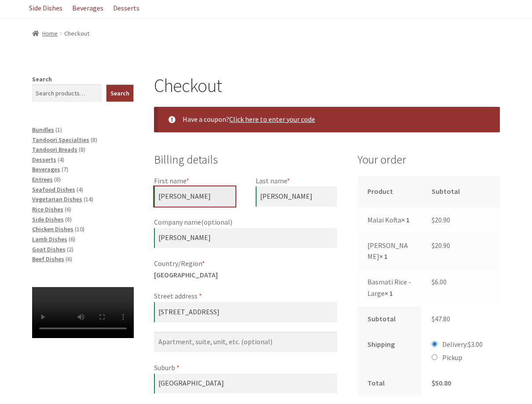 This screenshot has width=532, height=404. I want to click on span: Lamb Dishes, so click(50, 239).